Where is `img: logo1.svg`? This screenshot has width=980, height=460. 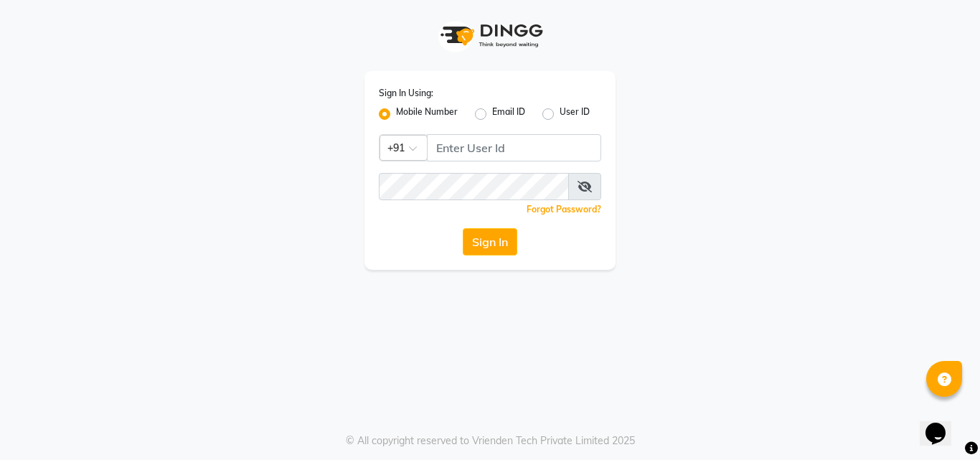 img: logo1.svg is located at coordinates (490, 35).